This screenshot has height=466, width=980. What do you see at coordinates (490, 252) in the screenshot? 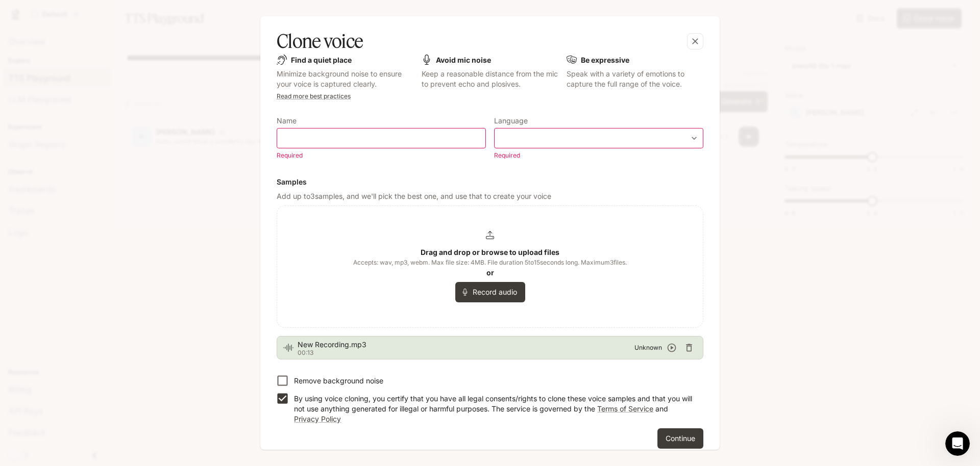
I see `b: Drag and drop or browse to upload files` at bounding box center [490, 252].